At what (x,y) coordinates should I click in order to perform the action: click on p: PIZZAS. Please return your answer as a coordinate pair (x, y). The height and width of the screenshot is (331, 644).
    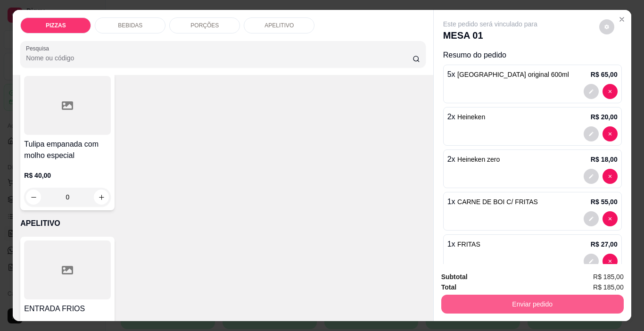
    Looking at the image, I should click on (55, 26).